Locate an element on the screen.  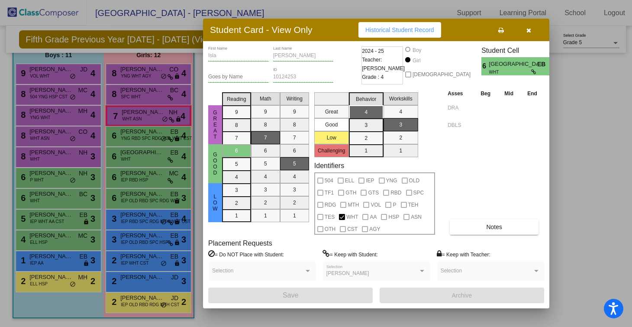
span: TES is located at coordinates (330, 217).